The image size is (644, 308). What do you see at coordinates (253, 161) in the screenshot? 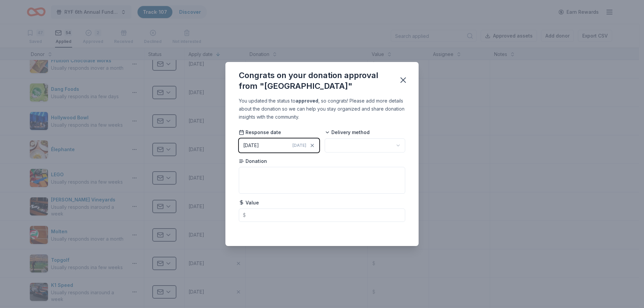
I see `span: Donation` at bounding box center [253, 161].